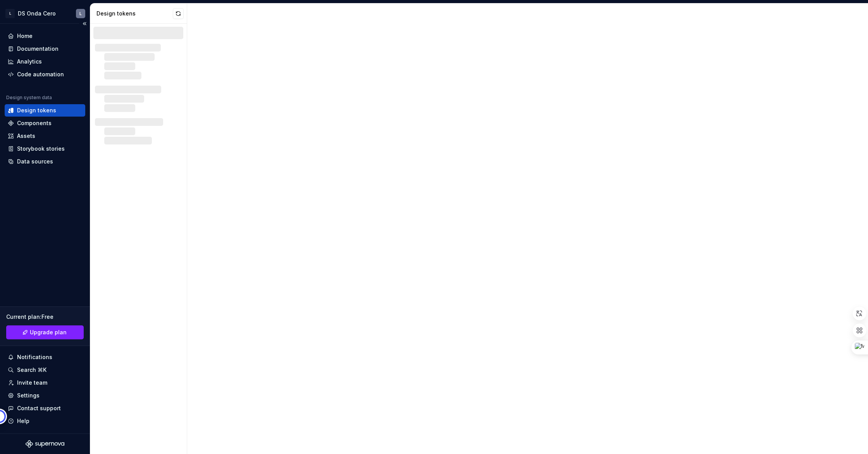 Image resolution: width=868 pixels, height=454 pixels. I want to click on button: Notifications, so click(45, 357).